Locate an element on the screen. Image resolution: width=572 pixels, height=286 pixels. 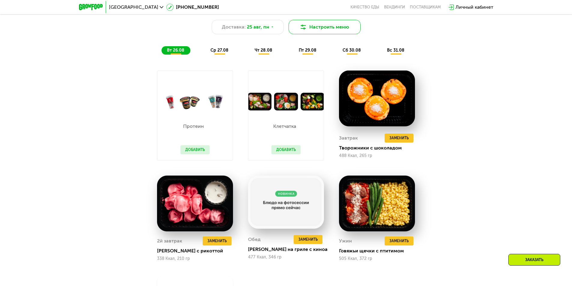
div: 505 Ккал, 372 гр is located at coordinates (377, 259).